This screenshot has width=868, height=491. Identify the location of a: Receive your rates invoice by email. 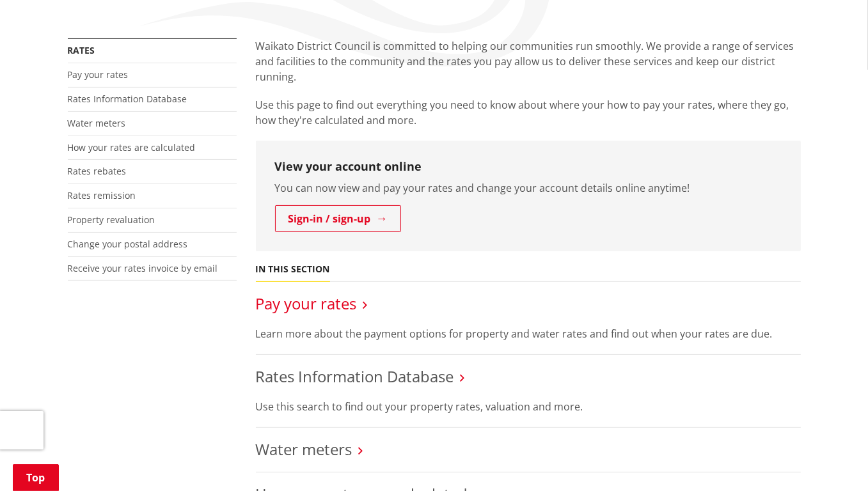
(143, 268).